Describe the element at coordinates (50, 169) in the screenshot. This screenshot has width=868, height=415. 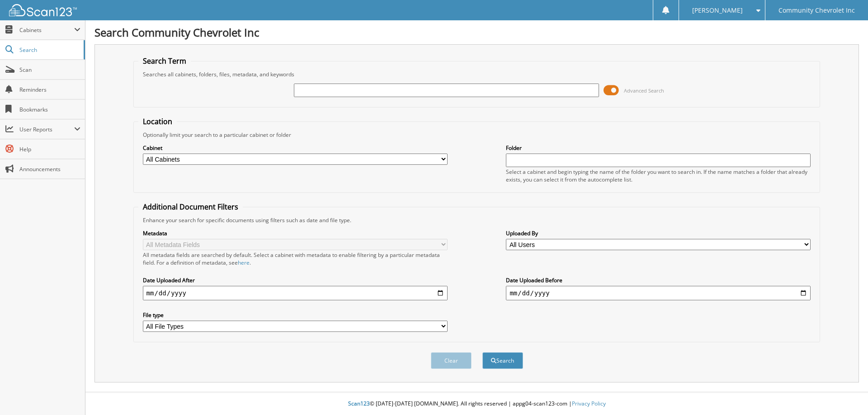
I see `span: Announcements` at that location.